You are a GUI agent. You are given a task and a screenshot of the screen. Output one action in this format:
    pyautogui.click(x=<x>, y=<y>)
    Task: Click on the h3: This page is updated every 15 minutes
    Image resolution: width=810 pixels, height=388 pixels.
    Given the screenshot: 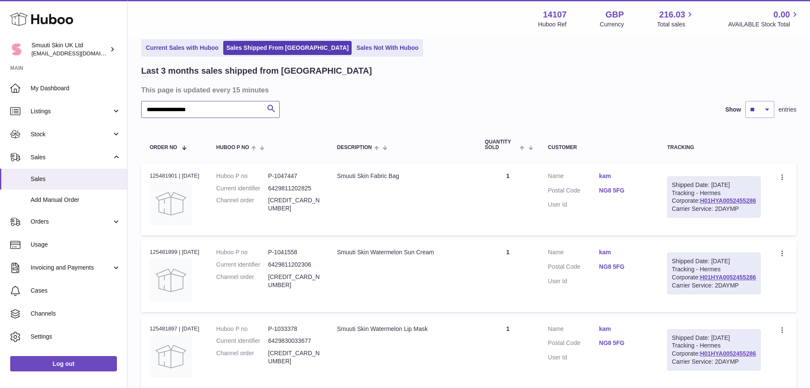 What is the action you would take?
    pyautogui.click(x=468, y=90)
    